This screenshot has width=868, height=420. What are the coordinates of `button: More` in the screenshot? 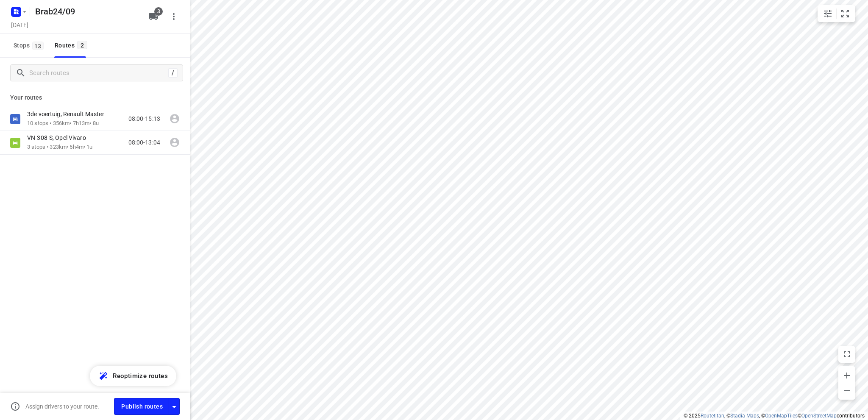 It's located at (174, 17).